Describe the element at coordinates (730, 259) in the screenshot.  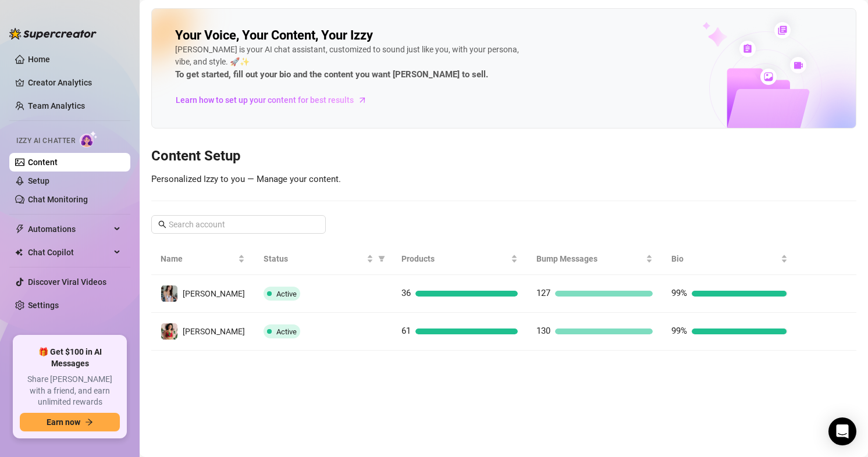
I see `th: Bio` at that location.